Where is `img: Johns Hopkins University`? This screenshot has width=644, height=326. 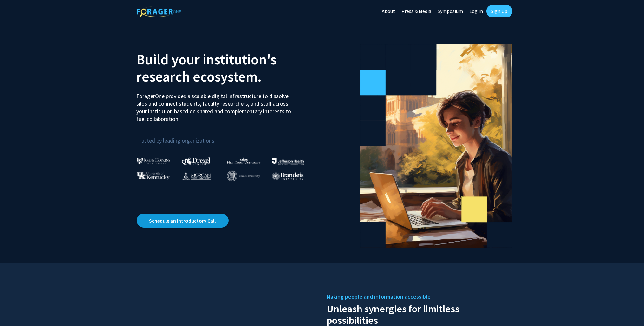 img: Johns Hopkins University is located at coordinates (153, 161).